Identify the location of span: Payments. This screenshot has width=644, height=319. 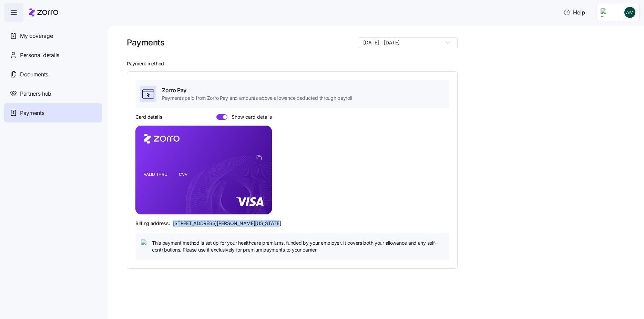
(32, 113).